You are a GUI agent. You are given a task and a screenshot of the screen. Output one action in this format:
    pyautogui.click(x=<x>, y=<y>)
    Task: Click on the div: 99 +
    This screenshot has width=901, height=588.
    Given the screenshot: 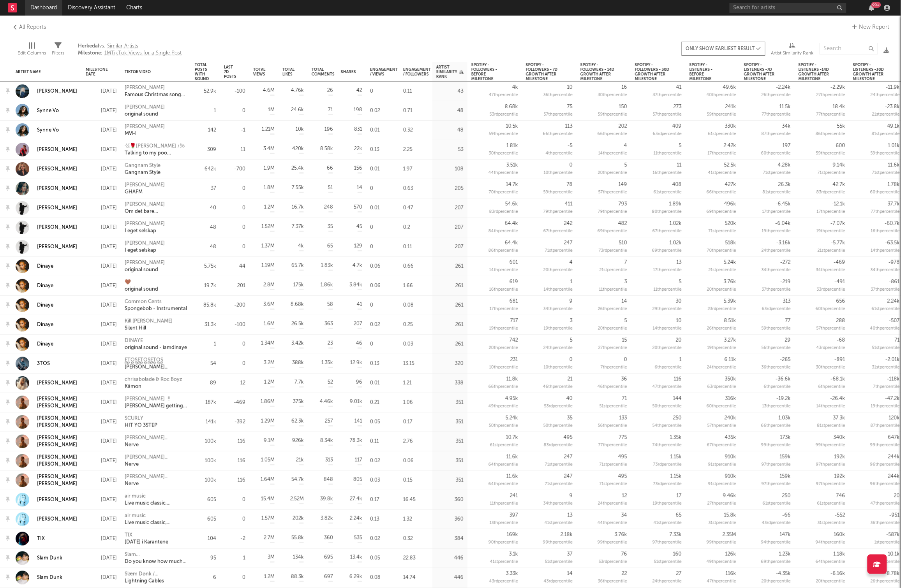 What is the action you would take?
    pyautogui.click(x=876, y=5)
    